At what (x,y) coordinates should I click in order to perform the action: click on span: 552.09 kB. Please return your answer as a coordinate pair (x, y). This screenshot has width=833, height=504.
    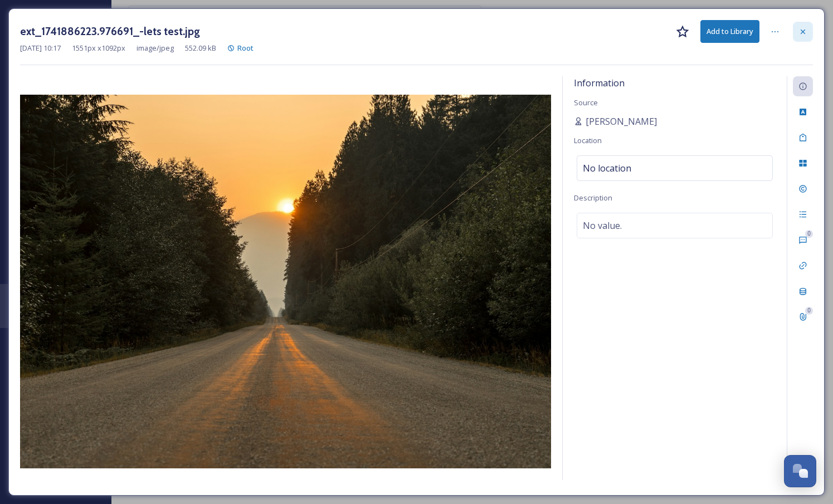
    Looking at the image, I should click on (201, 48).